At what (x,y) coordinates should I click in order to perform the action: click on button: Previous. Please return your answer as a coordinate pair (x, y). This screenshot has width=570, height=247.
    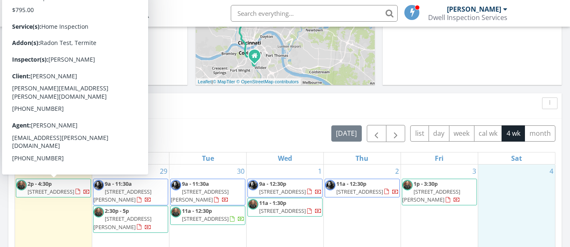
    Looking at the image, I should click on (376, 134).